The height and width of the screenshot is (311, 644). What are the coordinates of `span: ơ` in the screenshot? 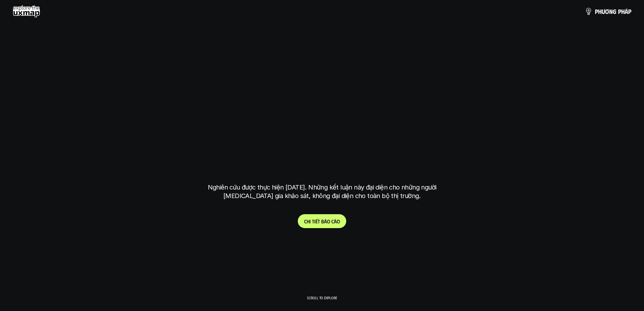 It's located at (607, 11).